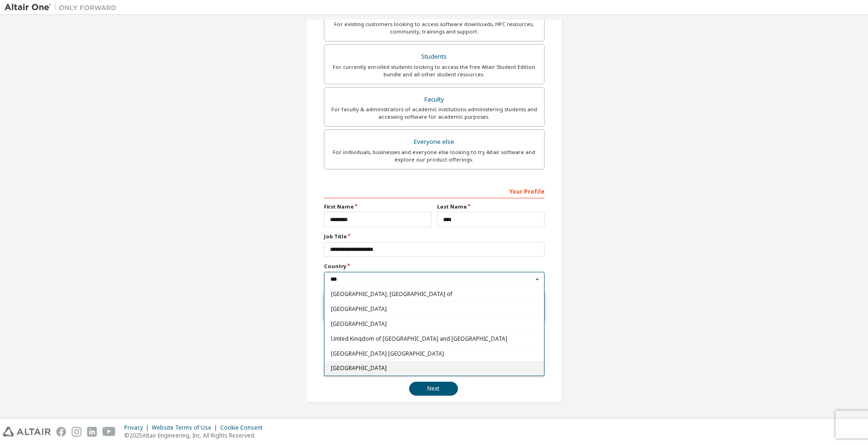 The height and width of the screenshot is (445, 868). Describe the element at coordinates (434, 70) in the screenshot. I see `div: For currently enrolled students looking to access the free Altair Student Edition bundle and all ...` at that location.